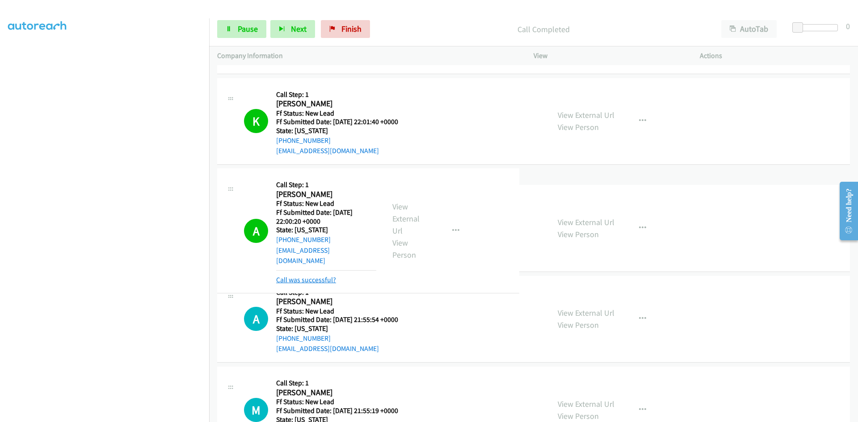  What do you see at coordinates (299, 29) in the screenshot?
I see `span: Next` at bounding box center [299, 29].